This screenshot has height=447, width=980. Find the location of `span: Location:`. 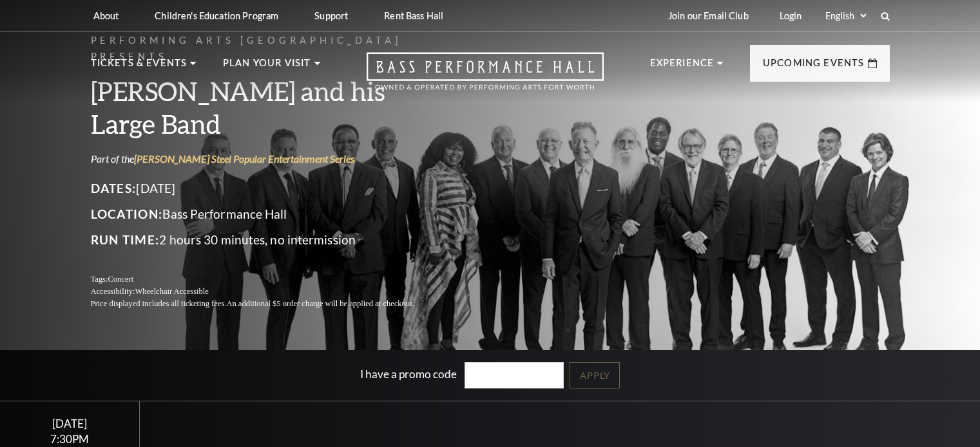

span: Location: is located at coordinates (127, 214).